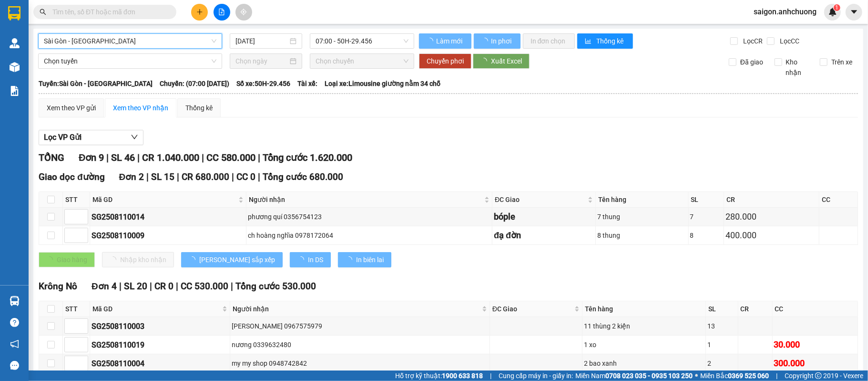  What do you see at coordinates (854, 12) in the screenshot?
I see `button: caret-down` at bounding box center [854, 12].